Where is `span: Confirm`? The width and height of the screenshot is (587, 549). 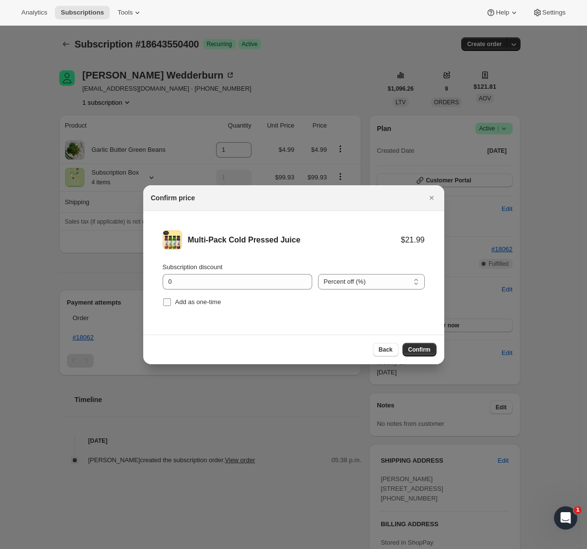 span: Confirm is located at coordinates (419, 350).